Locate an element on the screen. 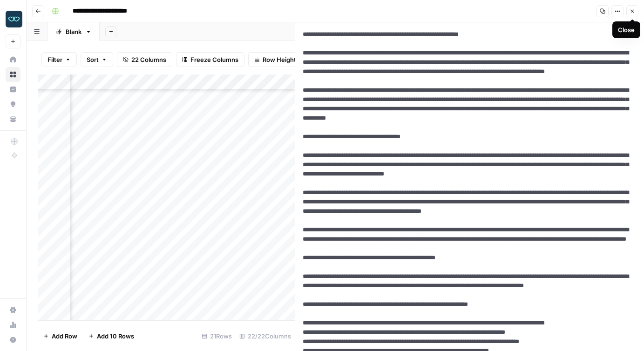 This screenshot has height=351, width=644. span: 22 Columns is located at coordinates (149, 59).